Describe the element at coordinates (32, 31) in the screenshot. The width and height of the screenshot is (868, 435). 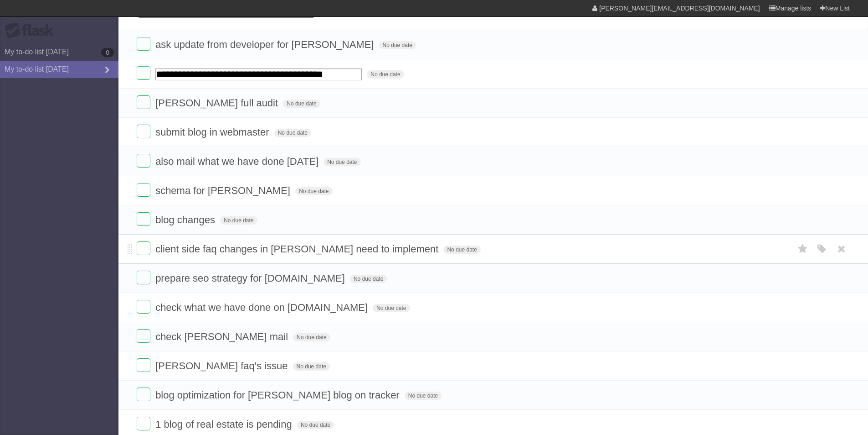
I see `div: Flask` at that location.